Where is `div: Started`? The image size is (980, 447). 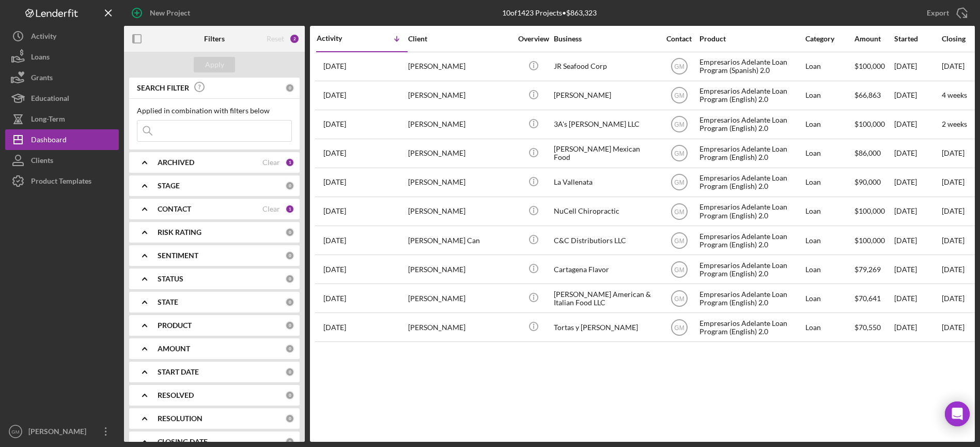
div: Started is located at coordinates (917, 39).